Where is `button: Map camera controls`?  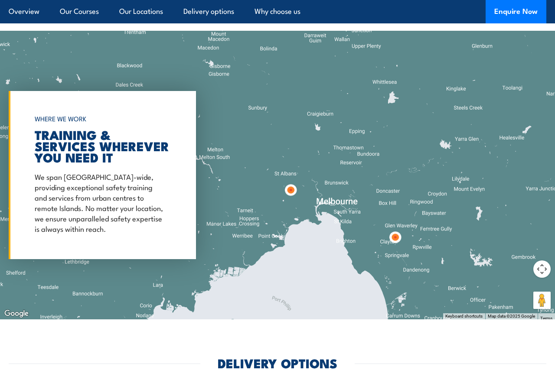 button: Map camera controls is located at coordinates (542, 269).